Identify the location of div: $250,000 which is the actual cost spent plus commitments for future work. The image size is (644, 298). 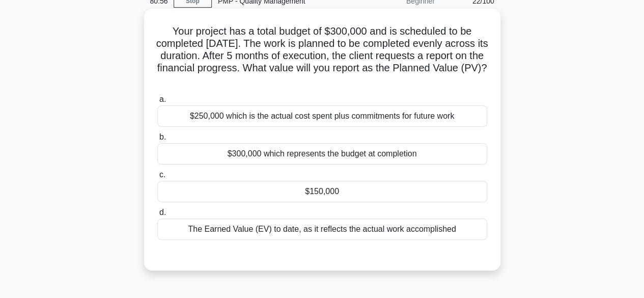
(322, 116).